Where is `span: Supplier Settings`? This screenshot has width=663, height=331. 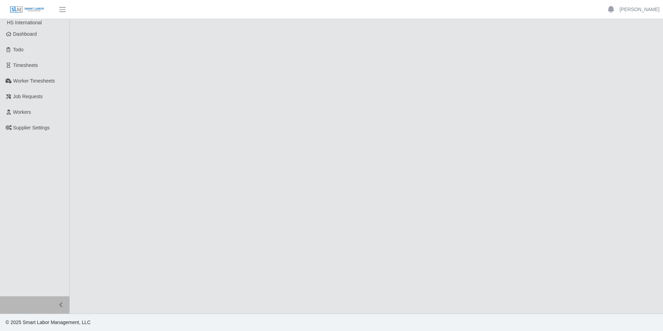 span: Supplier Settings is located at coordinates (32, 128).